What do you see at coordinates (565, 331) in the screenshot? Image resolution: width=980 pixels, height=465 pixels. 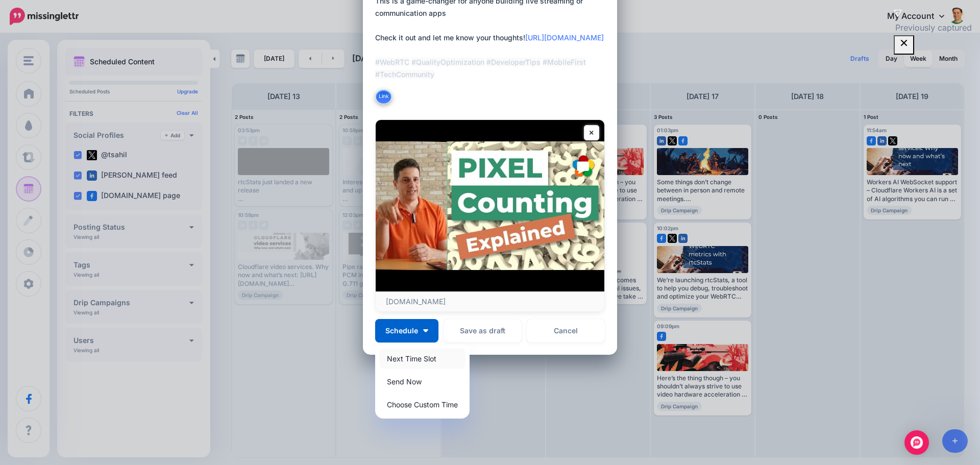 I see `a: Cancel` at bounding box center [565, 331].